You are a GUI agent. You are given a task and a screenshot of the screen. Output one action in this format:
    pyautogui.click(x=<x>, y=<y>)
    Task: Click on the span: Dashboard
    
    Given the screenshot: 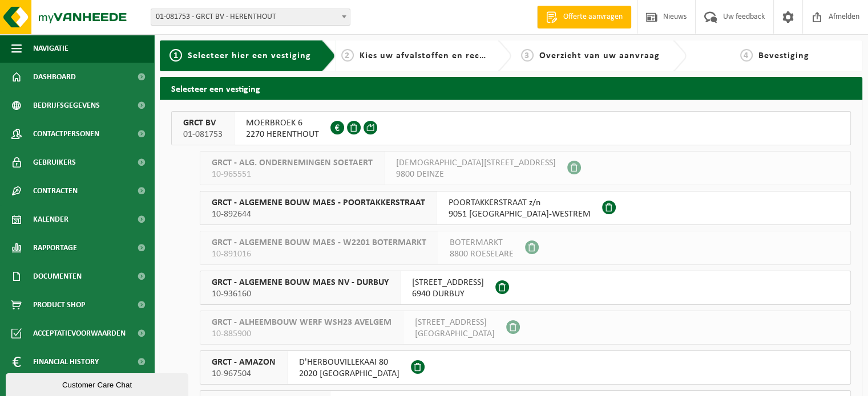 What is the action you would take?
    pyautogui.click(x=54, y=77)
    